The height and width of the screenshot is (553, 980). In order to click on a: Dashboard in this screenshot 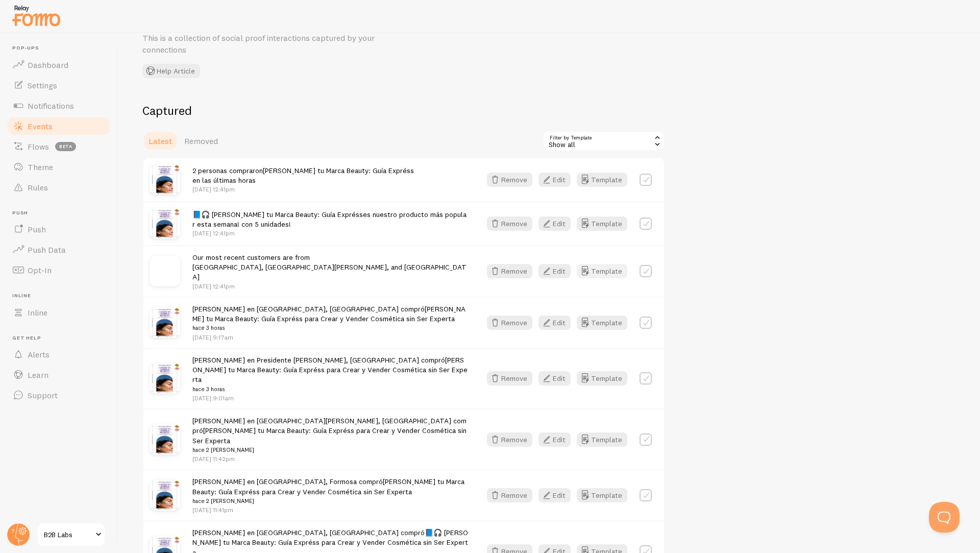, I will do `click(59, 65)`.